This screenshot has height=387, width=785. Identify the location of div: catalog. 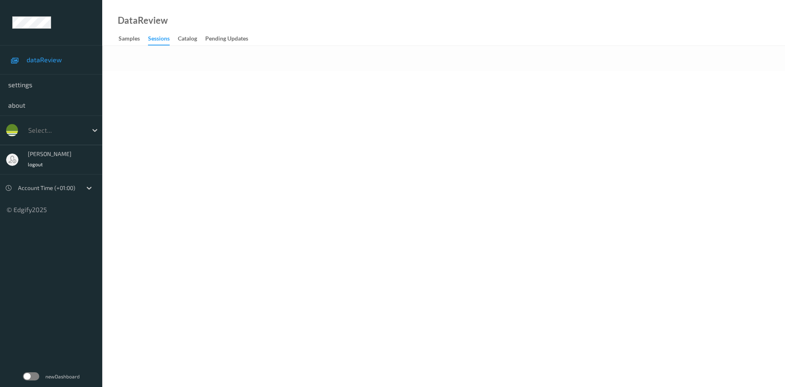
(187, 39).